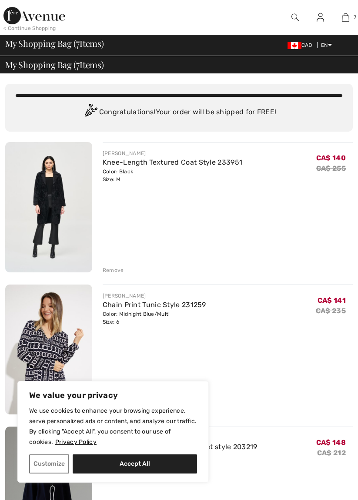 The height and width of the screenshot is (500, 358). What do you see at coordinates (301, 45) in the screenshot?
I see `span: CAD` at bounding box center [301, 45].